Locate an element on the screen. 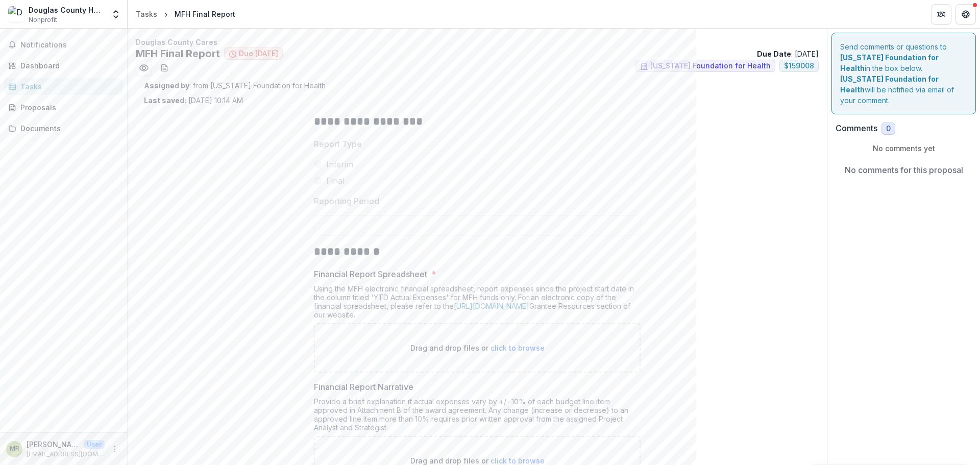 The width and height of the screenshot is (980, 465). button: Notifications is located at coordinates (63, 45).